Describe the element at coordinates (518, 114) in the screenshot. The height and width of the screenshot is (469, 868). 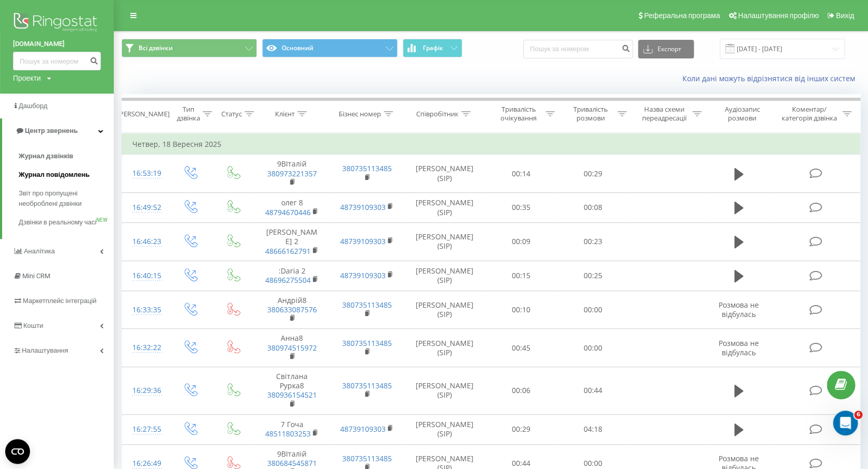
I see `div: Тривалість очікування` at that location.